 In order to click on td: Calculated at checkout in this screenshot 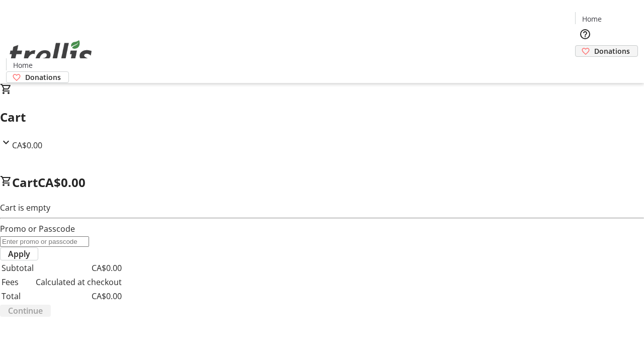, I will do `click(79, 283)`.